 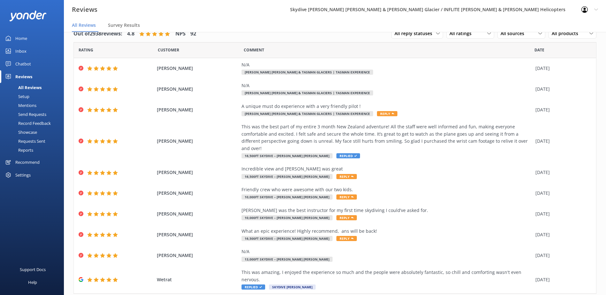 I want to click on div: Showcase, so click(x=20, y=132).